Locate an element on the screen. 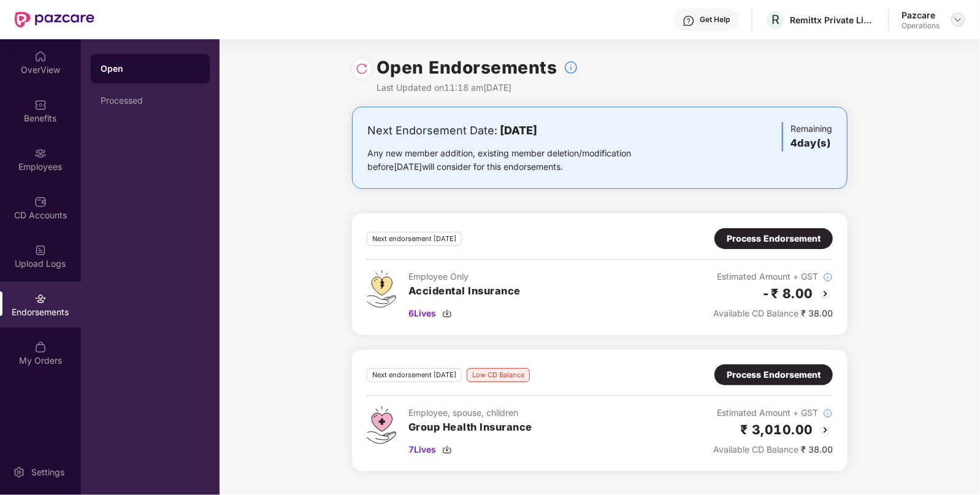 The image size is (980, 495). h2: ₹ 3,010.00 is located at coordinates (776, 430).